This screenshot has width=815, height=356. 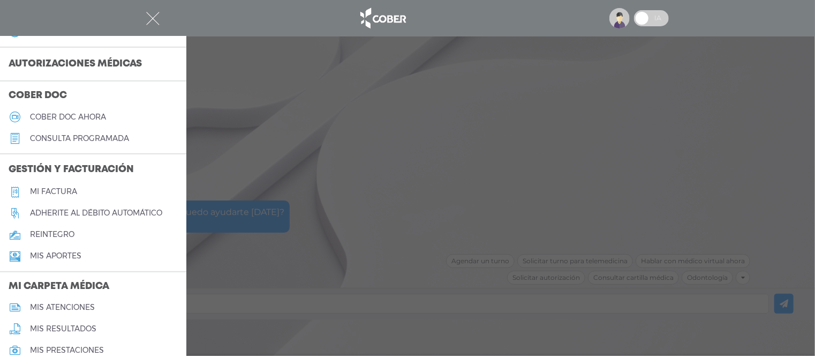 I want to click on h5: mis atenciones, so click(x=62, y=307).